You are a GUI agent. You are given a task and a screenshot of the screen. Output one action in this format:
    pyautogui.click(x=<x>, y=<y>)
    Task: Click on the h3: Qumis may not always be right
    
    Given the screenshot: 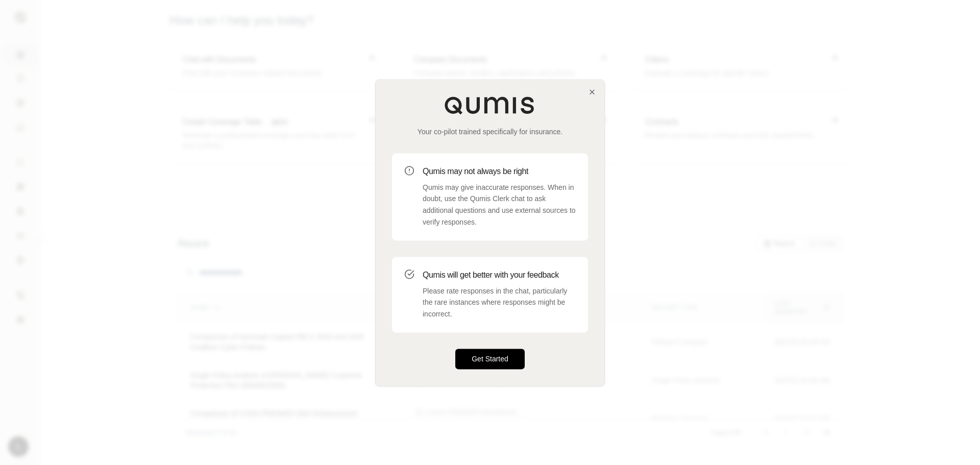 What is the action you would take?
    pyautogui.click(x=499, y=172)
    